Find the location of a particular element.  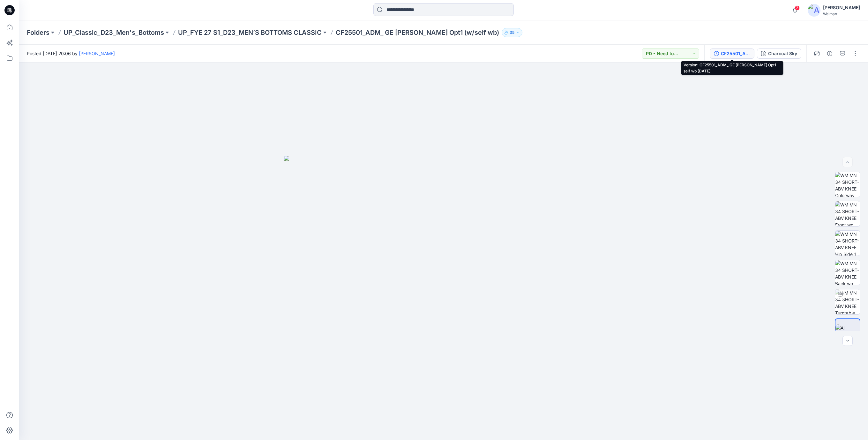

img: WM MN 34 SHORT-ABV KNEE Back wo Avatar is located at coordinates (847, 272).